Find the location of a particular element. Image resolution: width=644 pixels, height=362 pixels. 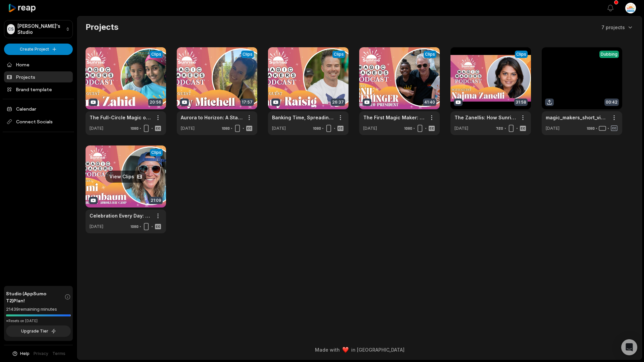

span: Help is located at coordinates (25, 353).